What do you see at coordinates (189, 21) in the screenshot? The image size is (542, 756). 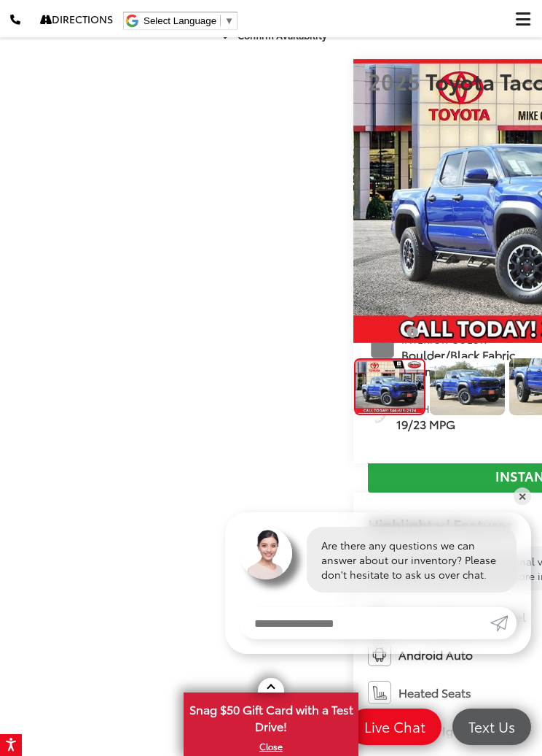 I see `a: Select Language​` at bounding box center [189, 21].